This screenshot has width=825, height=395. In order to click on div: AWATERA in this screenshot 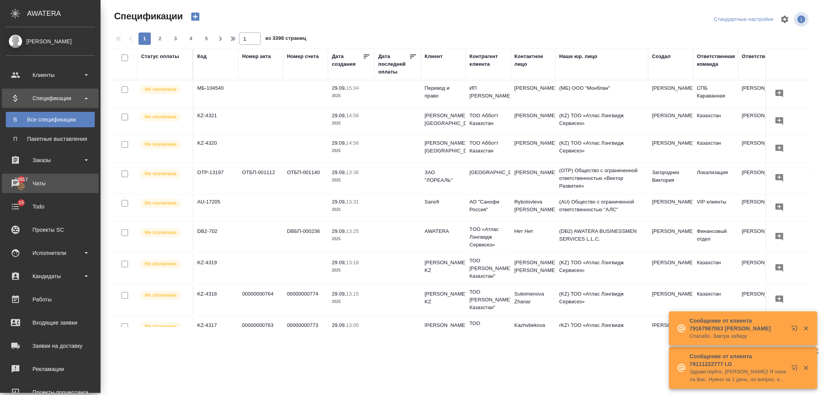, I will do `click(64, 14)`.